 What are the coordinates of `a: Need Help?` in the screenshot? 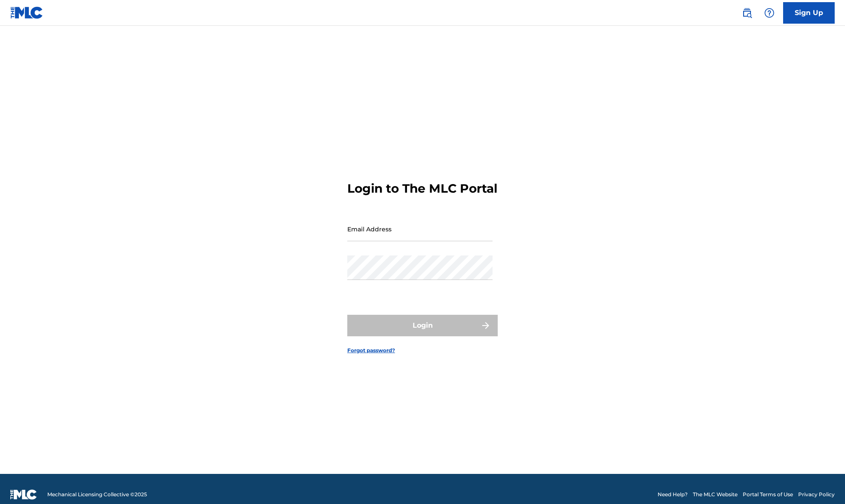 It's located at (673, 494).